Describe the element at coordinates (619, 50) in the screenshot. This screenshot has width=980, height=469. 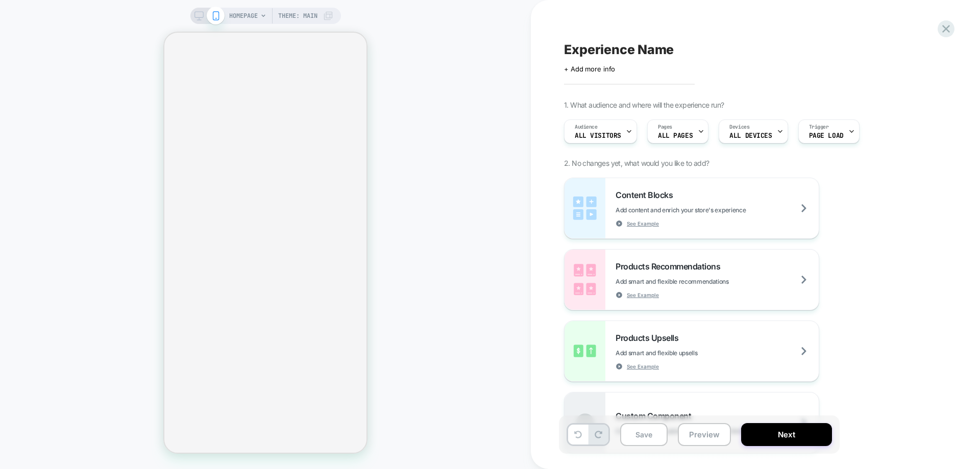
I see `span: Experience Name` at that location.